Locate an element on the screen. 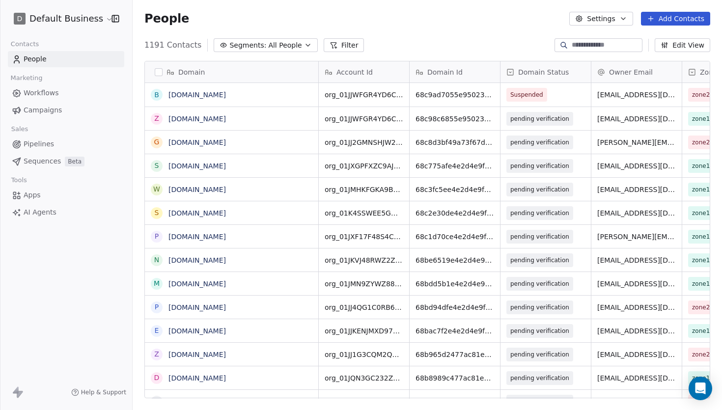 Image resolution: width=722 pixels, height=410 pixels. button: Edit View is located at coordinates (682, 45).